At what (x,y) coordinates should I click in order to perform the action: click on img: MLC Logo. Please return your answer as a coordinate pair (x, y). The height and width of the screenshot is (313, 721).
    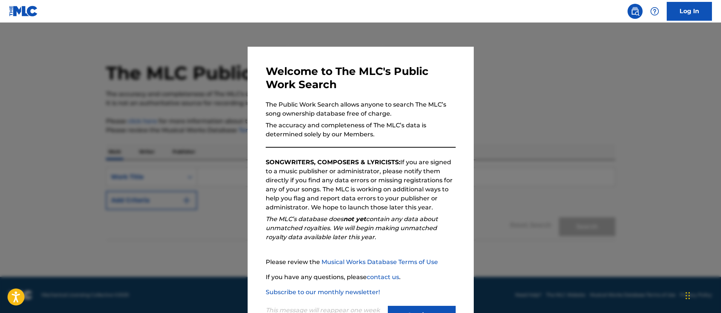
    Looking at the image, I should click on (23, 11).